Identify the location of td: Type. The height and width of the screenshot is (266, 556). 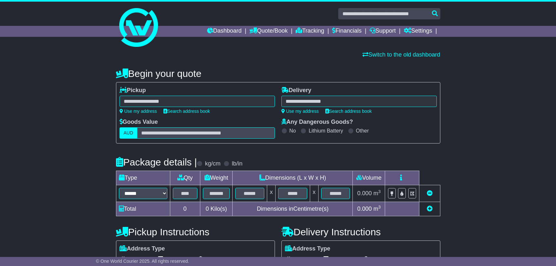
(143, 178).